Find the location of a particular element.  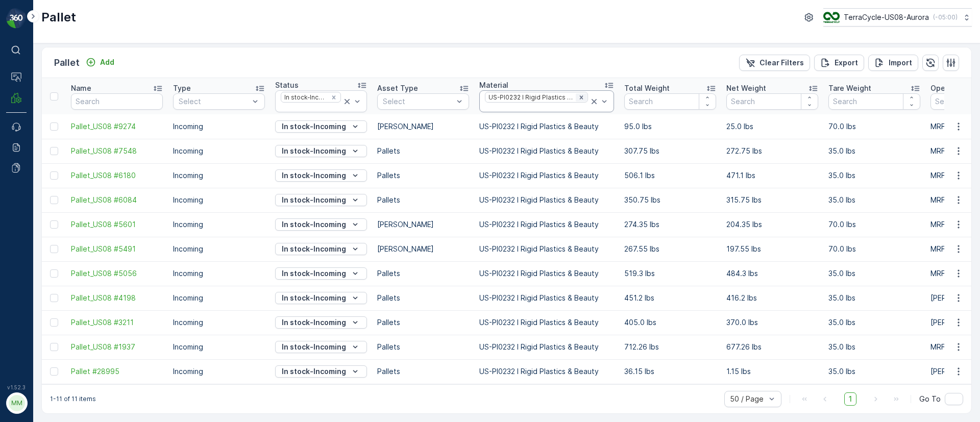

img: image_ci7OI47.png is located at coordinates (832, 18).